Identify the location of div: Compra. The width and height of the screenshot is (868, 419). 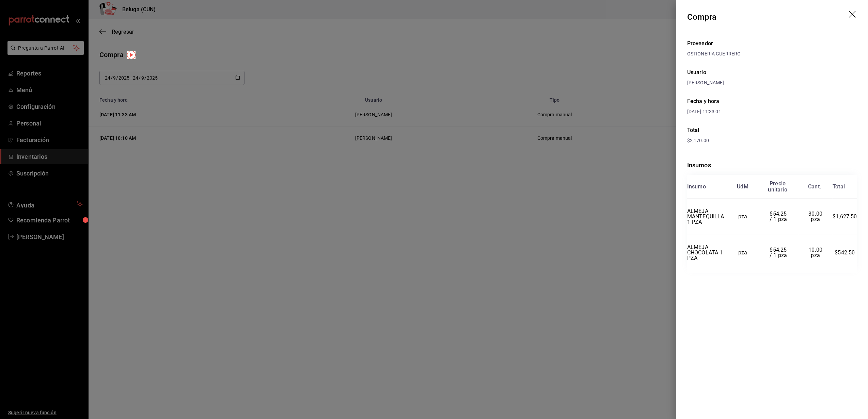
(702, 17).